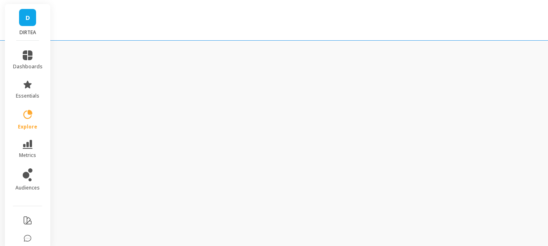 This screenshot has height=246, width=548. I want to click on span: dashboards, so click(28, 67).